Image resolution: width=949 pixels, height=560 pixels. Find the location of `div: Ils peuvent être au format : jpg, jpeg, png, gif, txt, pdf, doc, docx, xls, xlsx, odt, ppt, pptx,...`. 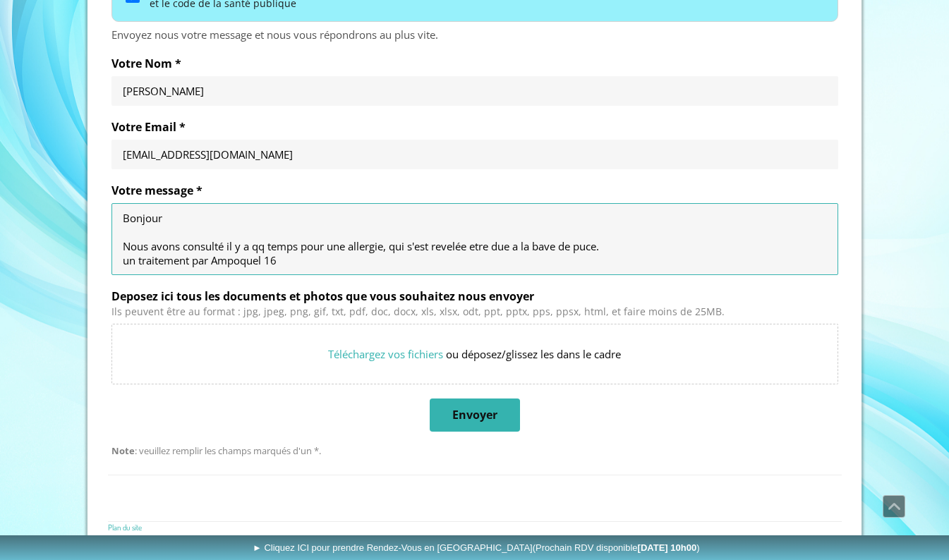

div: Ils peuvent être au format : jpg, jpeg, png, gif, txt, pdf, doc, docx, xls, xlsx, odt, ppt, pptx,... is located at coordinates (475, 312).